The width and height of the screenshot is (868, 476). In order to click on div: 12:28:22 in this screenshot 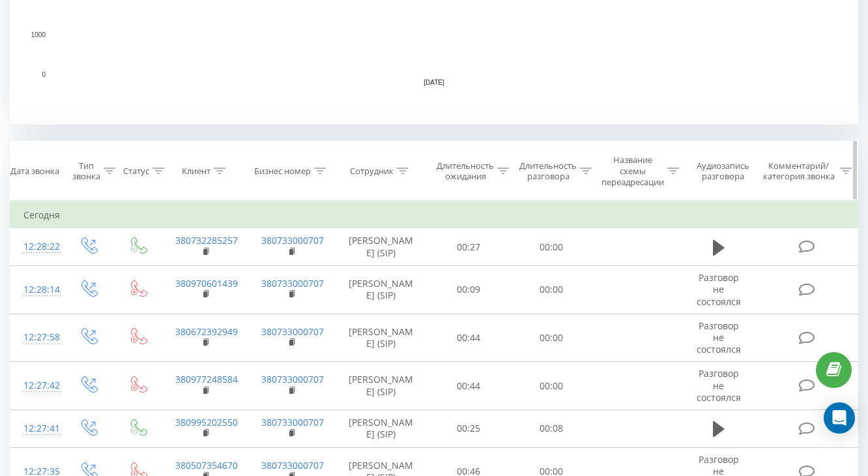, I will do `click(36, 247)`.